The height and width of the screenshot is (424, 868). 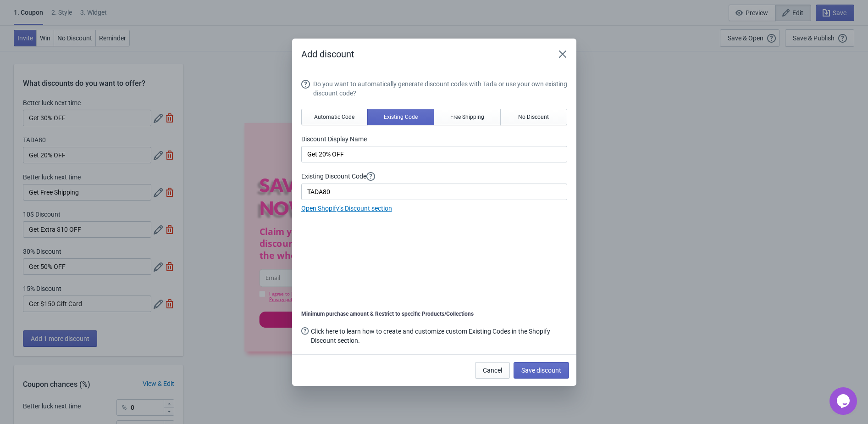 I want to click on div: Click here to learn how to create and customize custom Existing Codes in the Shopify Discount sec..., so click(x=439, y=336).